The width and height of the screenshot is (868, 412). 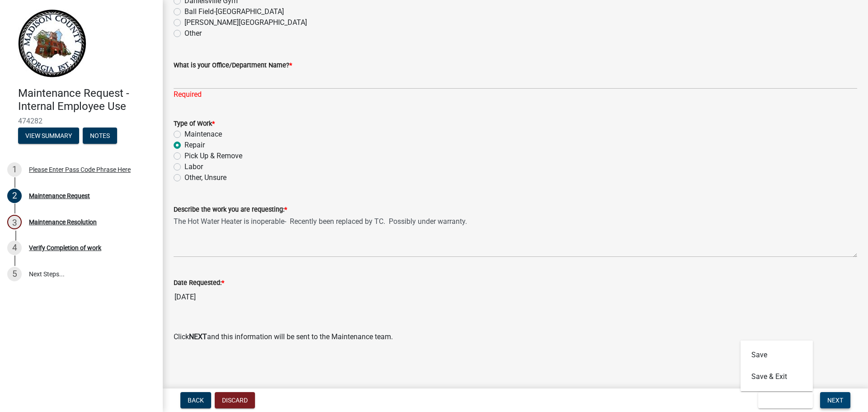 What do you see at coordinates (195, 400) in the screenshot?
I see `span: Back` at bounding box center [195, 400].